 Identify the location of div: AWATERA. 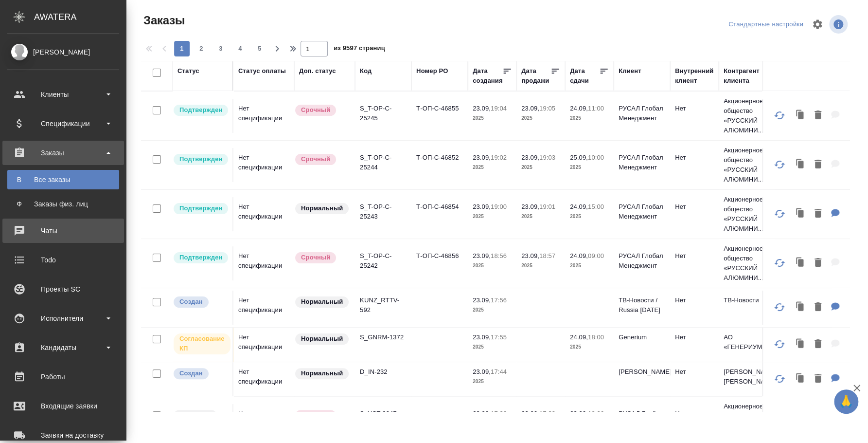
(80, 17).